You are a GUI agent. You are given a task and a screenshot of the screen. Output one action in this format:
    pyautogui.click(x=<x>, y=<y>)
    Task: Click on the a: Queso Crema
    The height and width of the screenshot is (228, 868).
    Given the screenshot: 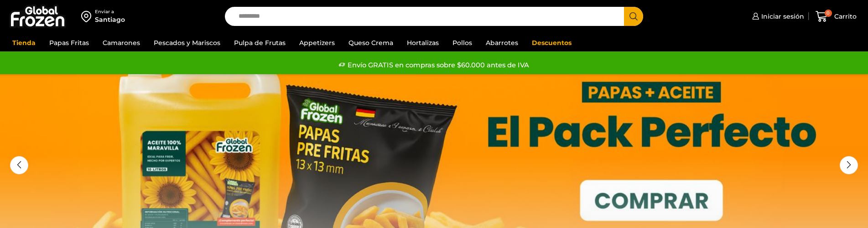 What is the action you would take?
    pyautogui.click(x=371, y=43)
    